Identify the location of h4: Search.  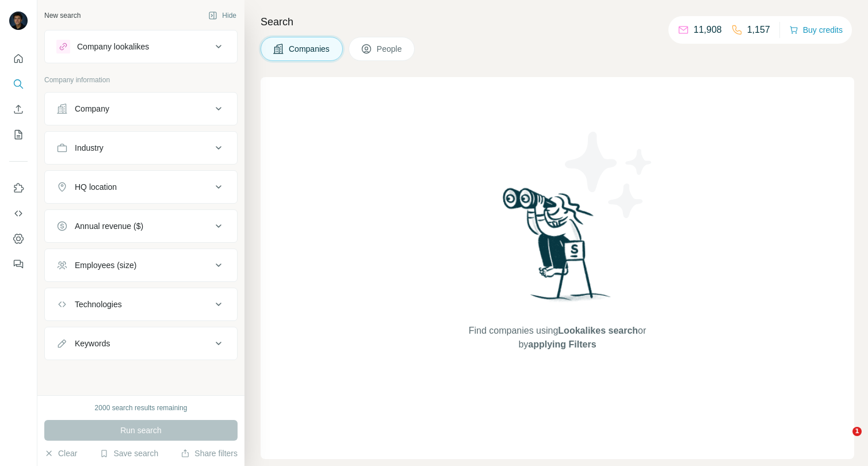
(558, 22).